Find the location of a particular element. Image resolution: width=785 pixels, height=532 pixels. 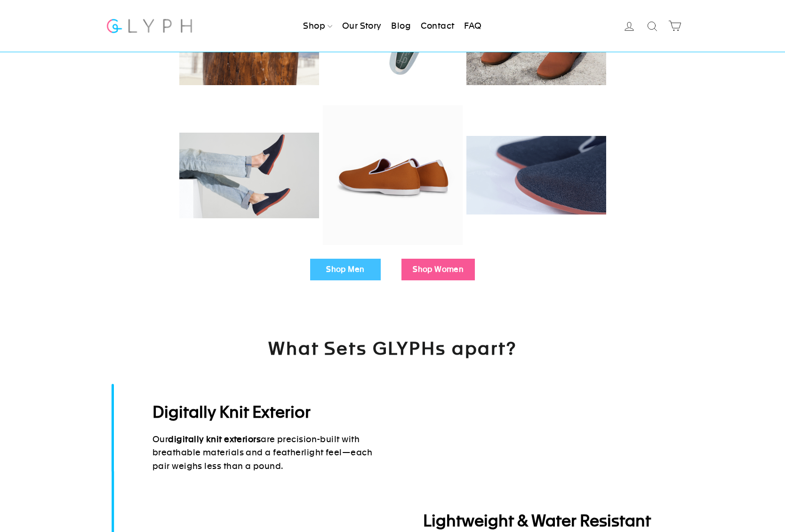

a: Shop Women is located at coordinates (438, 270).